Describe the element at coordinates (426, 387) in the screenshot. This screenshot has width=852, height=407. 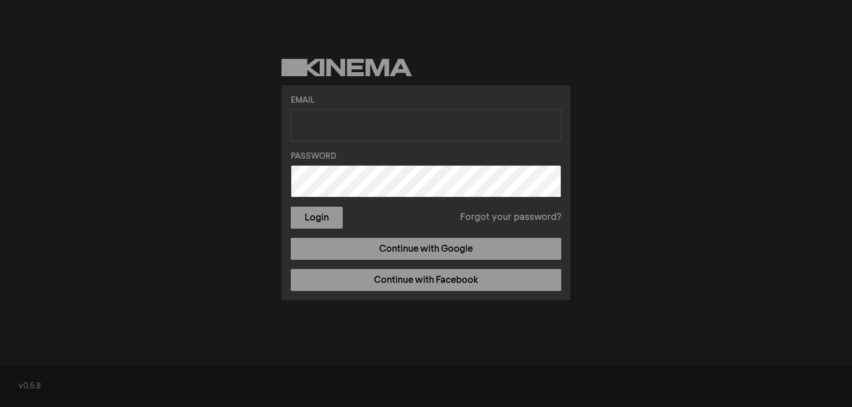
I see `div: v0.5.8` at that location.